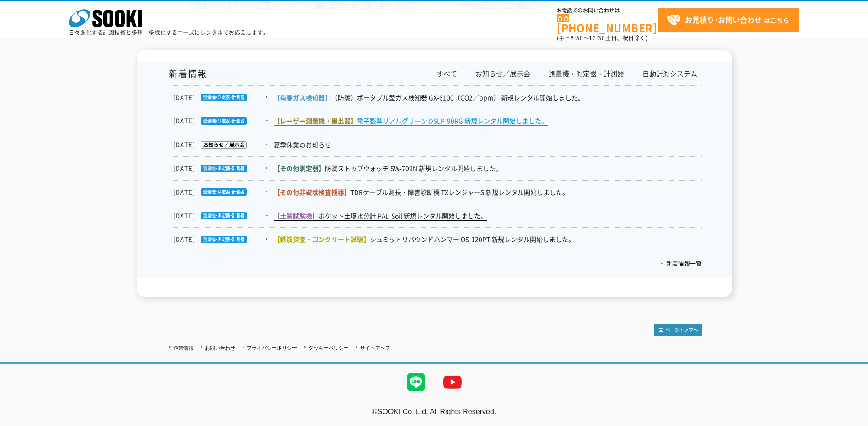  What do you see at coordinates (303, 145) in the screenshot?
I see `a: 夏季休業のお知らせ` at bounding box center [303, 145].